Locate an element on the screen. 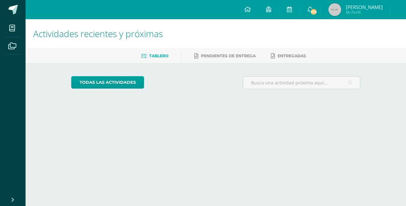  span: Mi Perfil is located at coordinates (364, 12).